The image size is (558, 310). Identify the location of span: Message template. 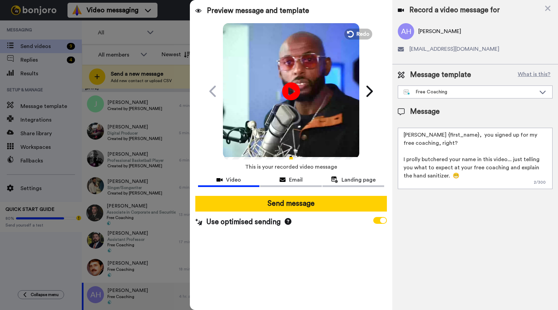
(440, 75).